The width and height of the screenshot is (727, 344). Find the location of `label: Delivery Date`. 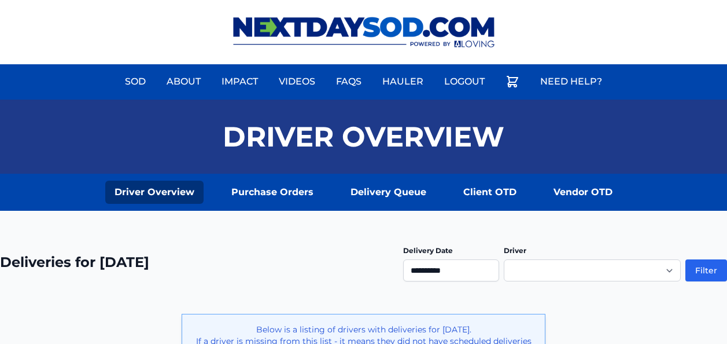

label: Delivery Date is located at coordinates (428, 250).